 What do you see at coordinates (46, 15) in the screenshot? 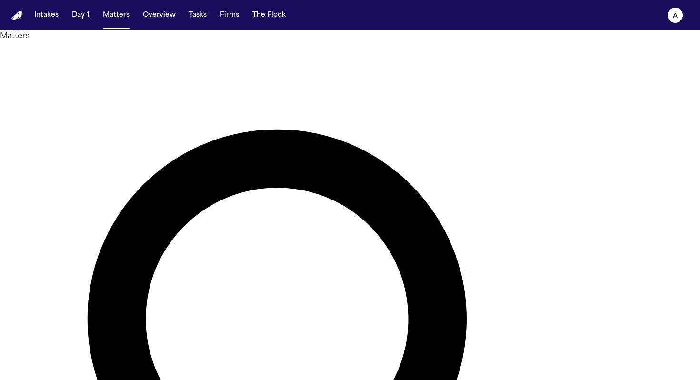
I see `a: Intakes` at bounding box center [46, 15].